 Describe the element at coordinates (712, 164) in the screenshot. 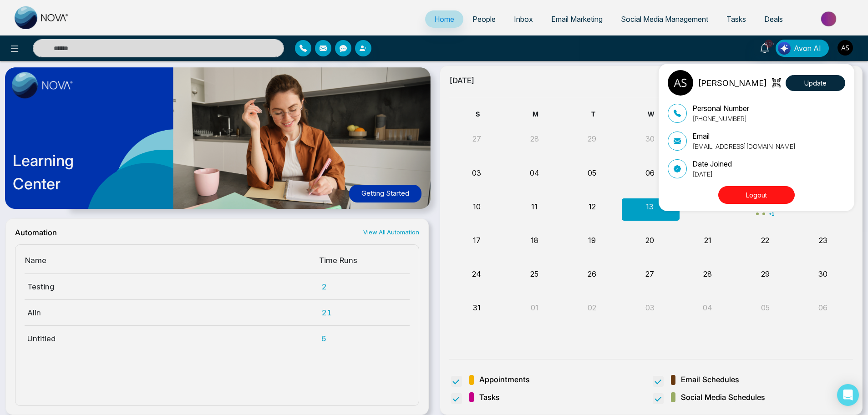

I see `p: Date Joined` at that location.